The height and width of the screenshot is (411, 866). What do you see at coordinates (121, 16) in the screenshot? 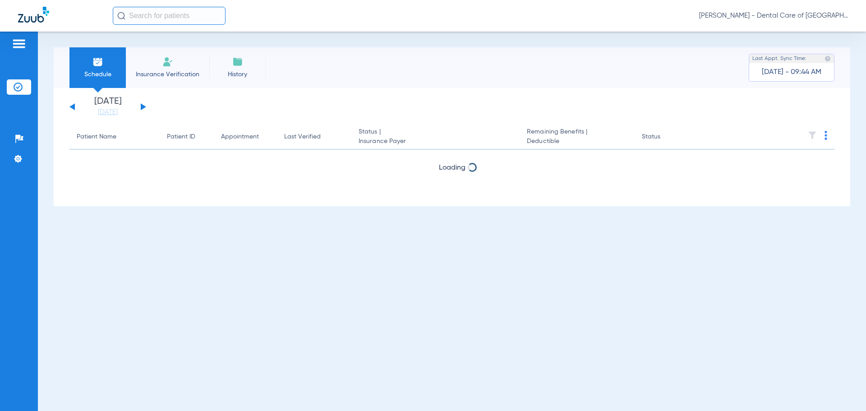
I see `img: Search Icon` at bounding box center [121, 16].